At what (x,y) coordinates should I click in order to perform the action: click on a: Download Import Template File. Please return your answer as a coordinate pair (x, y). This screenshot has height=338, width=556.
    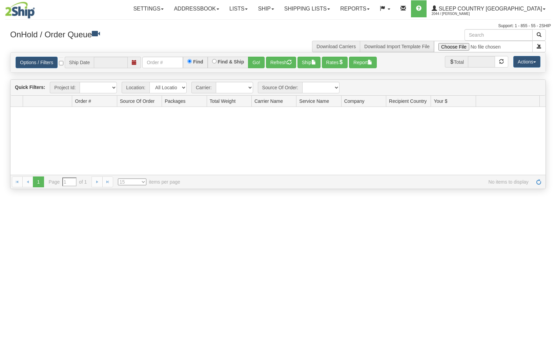
    Looking at the image, I should click on (397, 46).